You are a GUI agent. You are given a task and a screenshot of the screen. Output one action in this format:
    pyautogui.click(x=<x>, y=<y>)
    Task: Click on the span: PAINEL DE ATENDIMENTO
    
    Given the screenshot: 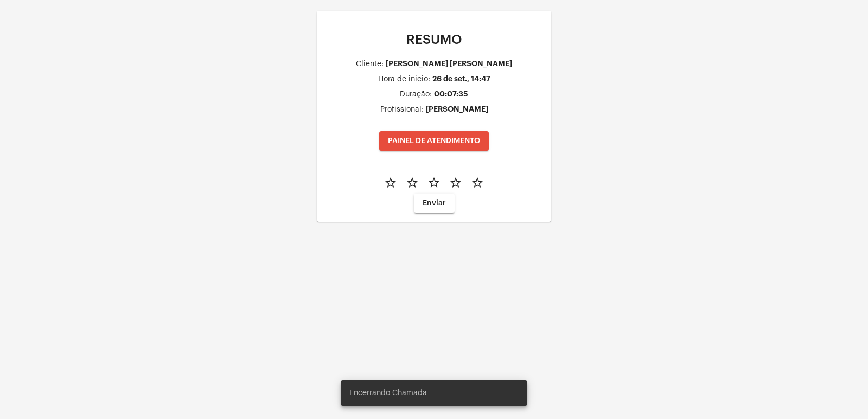 What is the action you would take?
    pyautogui.click(x=434, y=141)
    